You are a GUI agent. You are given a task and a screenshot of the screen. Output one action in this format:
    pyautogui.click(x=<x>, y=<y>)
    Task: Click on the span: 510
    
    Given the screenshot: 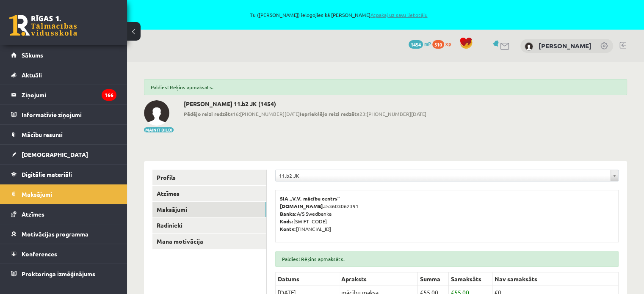 What is the action you would take?
    pyautogui.click(x=438, y=45)
    